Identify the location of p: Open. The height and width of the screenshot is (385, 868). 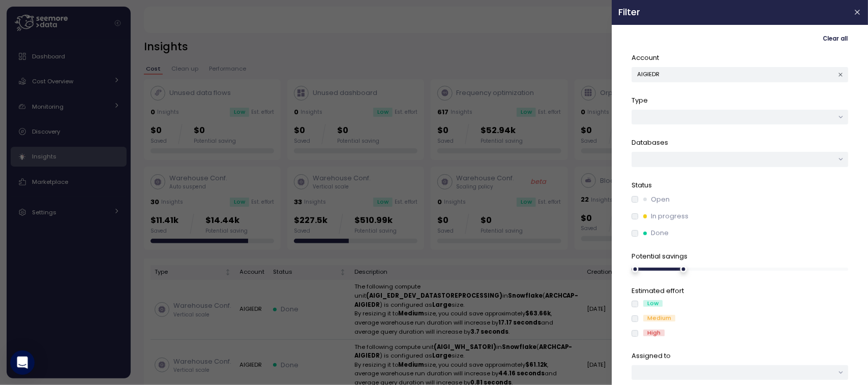
(660, 200).